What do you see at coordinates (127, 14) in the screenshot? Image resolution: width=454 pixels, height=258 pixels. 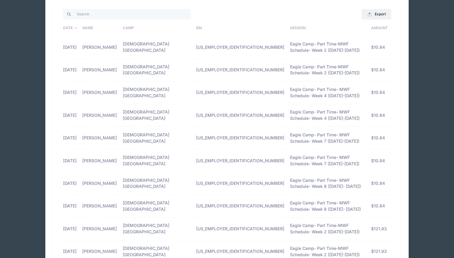 I see `input: Search` at bounding box center [127, 14].